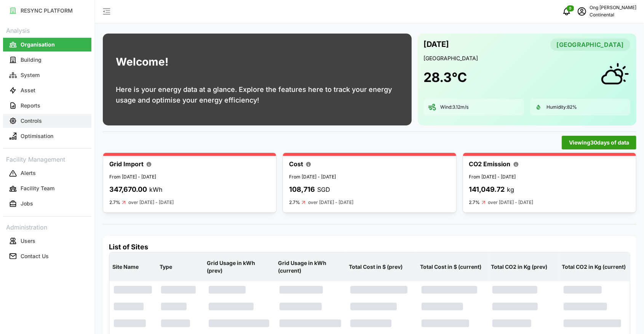 This screenshot has width=644, height=334. I want to click on p: Analysis, so click(47, 30).